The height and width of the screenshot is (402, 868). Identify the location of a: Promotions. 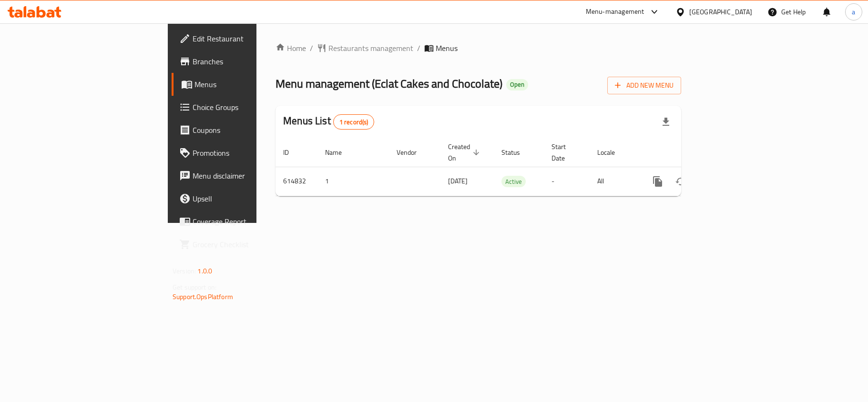
(242, 153).